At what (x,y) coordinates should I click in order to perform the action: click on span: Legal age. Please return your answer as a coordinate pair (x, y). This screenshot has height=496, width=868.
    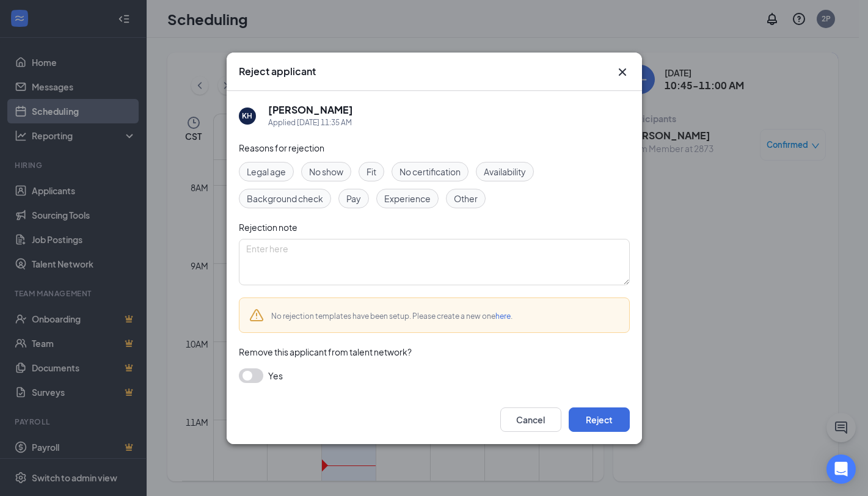
    Looking at the image, I should click on (266, 172).